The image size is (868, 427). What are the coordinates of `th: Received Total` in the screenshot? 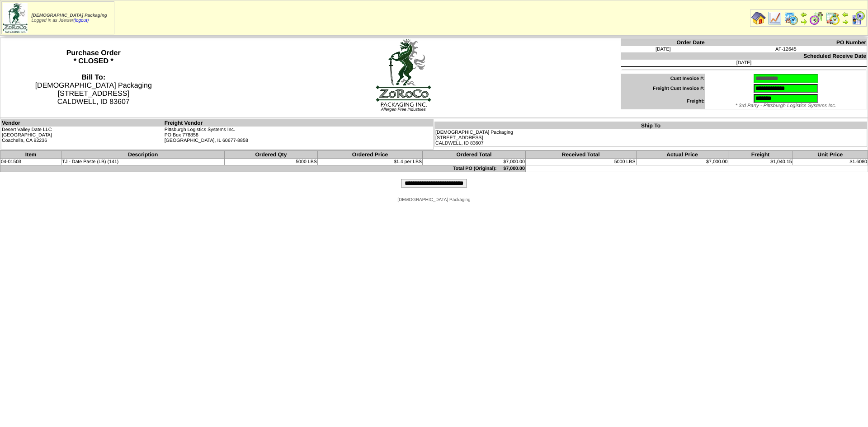 It's located at (580, 155).